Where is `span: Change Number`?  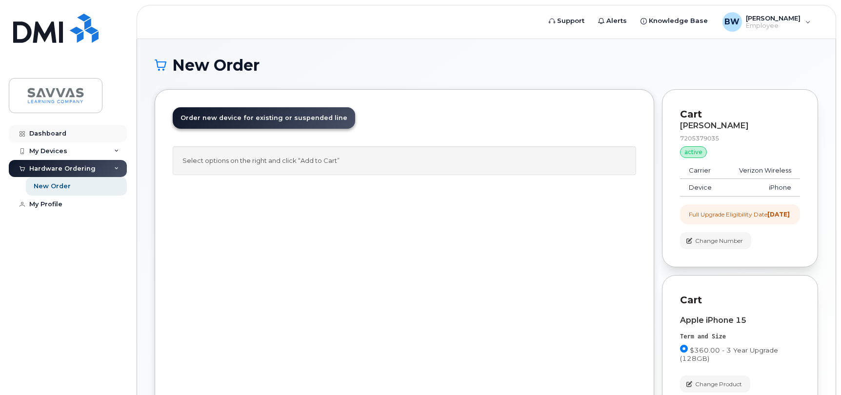 span: Change Number is located at coordinates (719, 241).